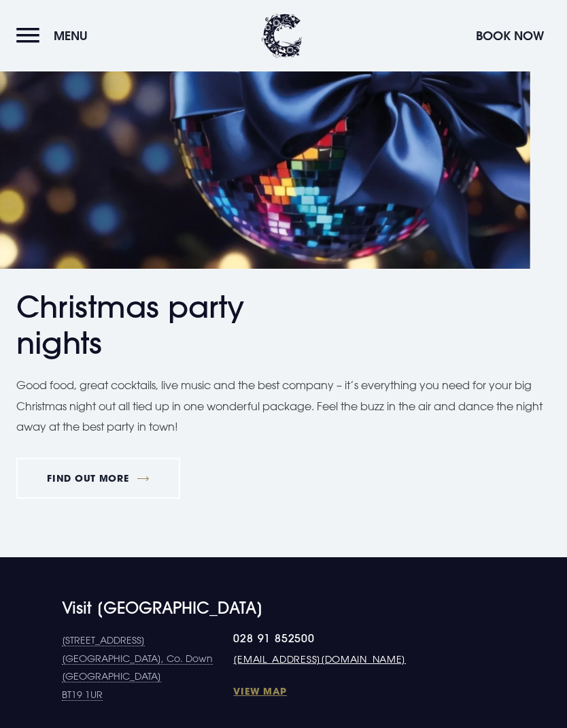  Describe the element at coordinates (320, 691) in the screenshot. I see `a: View Map` at that location.